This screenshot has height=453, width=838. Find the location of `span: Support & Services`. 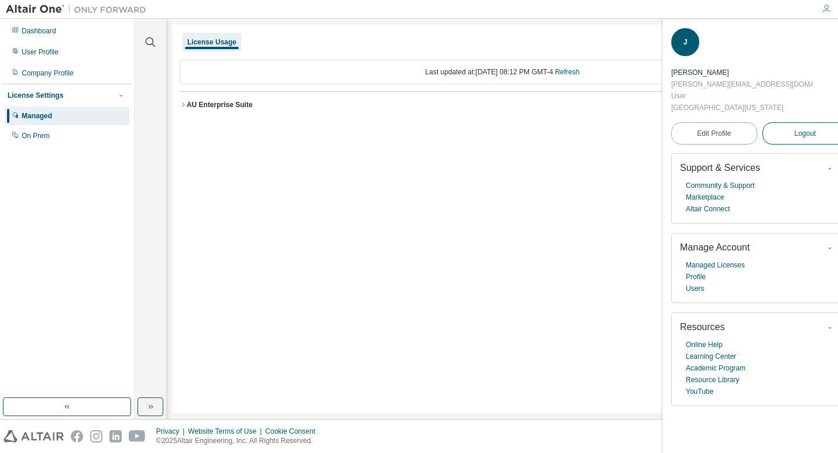

span: Support & Services is located at coordinates (720, 167).